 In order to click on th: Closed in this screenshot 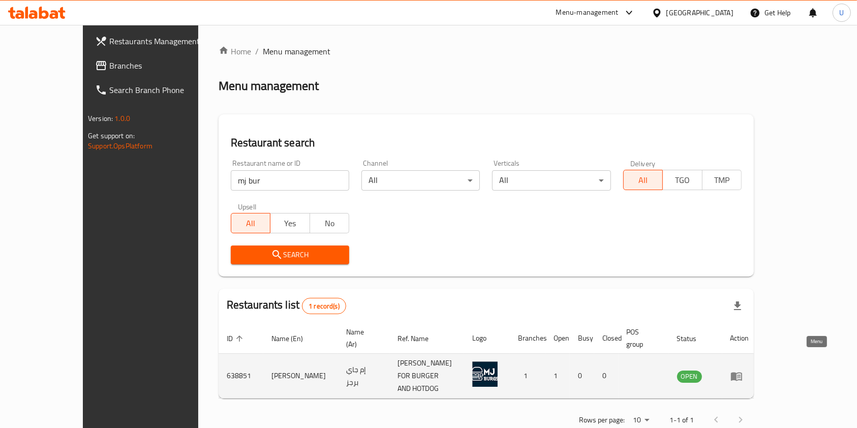, I will do `click(606, 338)`.